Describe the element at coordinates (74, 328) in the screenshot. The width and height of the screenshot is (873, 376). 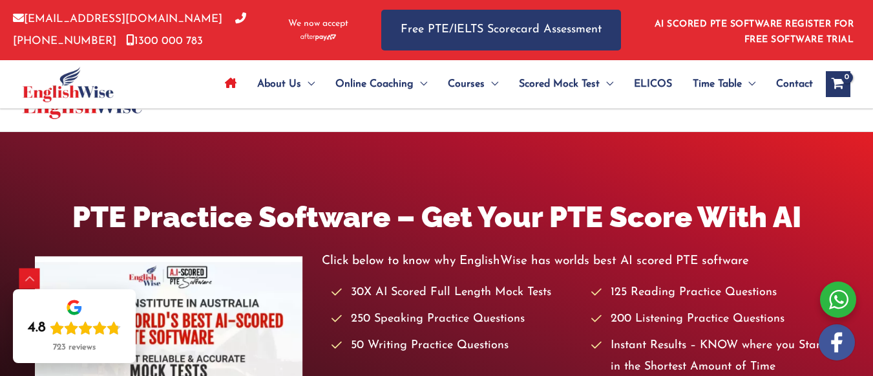
I see `div: Rating: 4.8 out of 5` at that location.